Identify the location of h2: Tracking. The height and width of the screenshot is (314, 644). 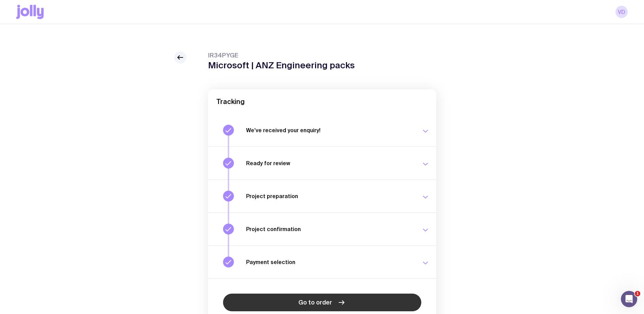
(322, 102).